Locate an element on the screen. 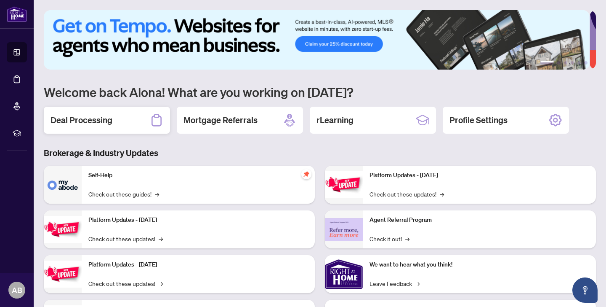 This screenshot has height=307, width=606. img: Platform Updates - June 23, 2025 is located at coordinates (344, 184).